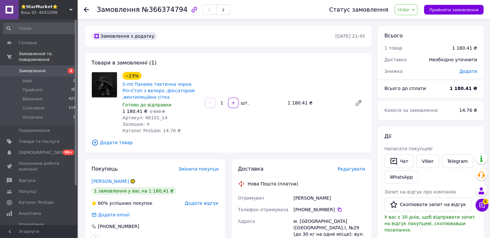  Describe the element at coordinates (273, 184) in the screenshot. I see `div: Нова Пошта (платна)` at that location.